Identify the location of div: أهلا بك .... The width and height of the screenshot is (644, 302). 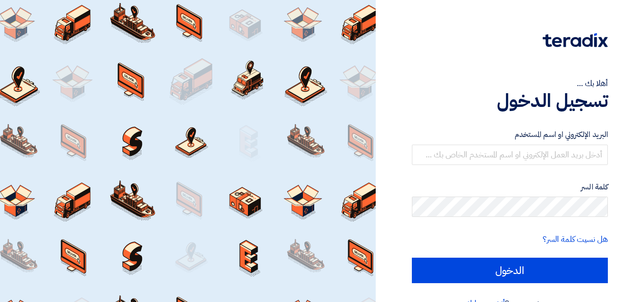
(510, 83).